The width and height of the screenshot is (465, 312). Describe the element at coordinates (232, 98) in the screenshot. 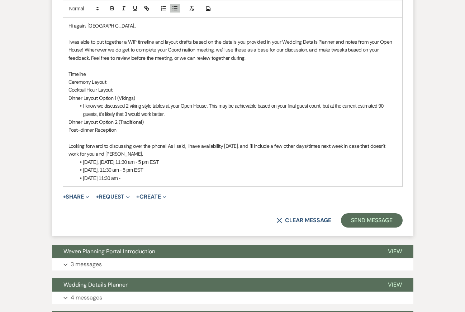

I see `p: Dinner Layout Option 1 (Vikings)` at that location.